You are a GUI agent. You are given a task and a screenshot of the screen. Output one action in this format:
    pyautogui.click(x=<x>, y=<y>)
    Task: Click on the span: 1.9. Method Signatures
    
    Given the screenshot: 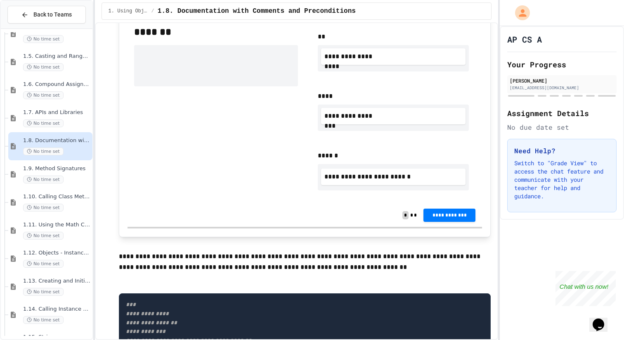 What is the action you would take?
    pyautogui.click(x=57, y=168)
    